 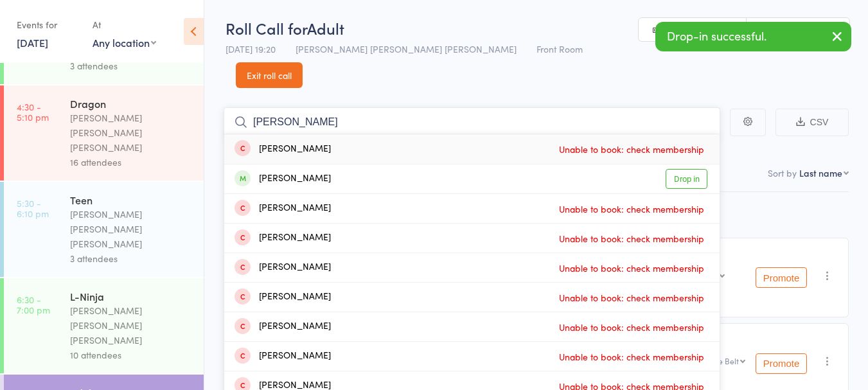 What do you see at coordinates (33, 208) in the screenshot?
I see `time: 5:30 - 6:10 pm` at bounding box center [33, 208].